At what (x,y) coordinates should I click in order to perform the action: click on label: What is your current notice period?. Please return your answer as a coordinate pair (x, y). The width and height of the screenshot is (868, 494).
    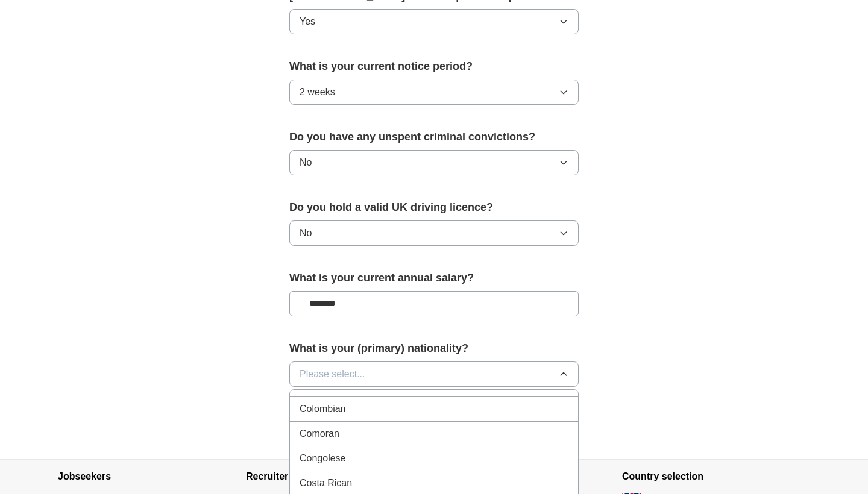
    Looking at the image, I should click on (434, 66).